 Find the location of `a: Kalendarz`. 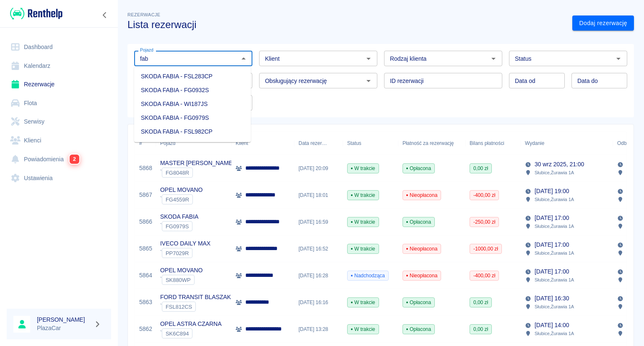

a: Kalendarz is located at coordinates (59, 66).